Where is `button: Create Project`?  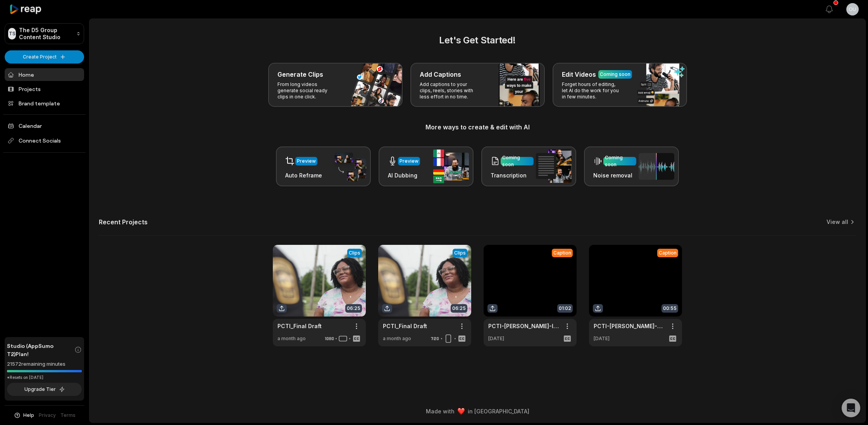
button: Create Project is located at coordinates (44, 57).